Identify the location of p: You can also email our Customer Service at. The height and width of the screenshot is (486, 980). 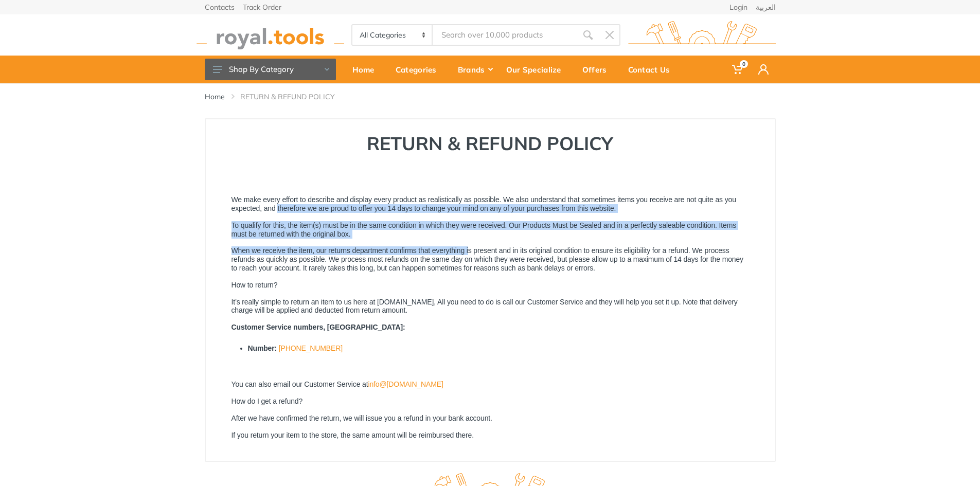
(490, 384).